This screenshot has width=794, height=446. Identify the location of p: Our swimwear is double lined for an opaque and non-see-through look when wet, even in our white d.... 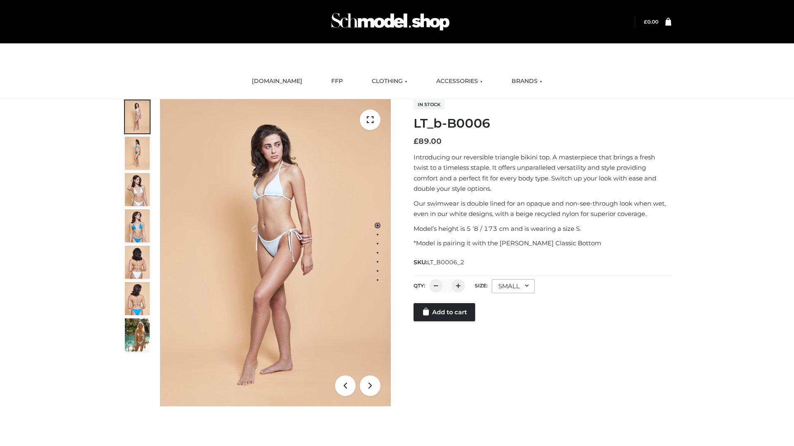
(542, 209).